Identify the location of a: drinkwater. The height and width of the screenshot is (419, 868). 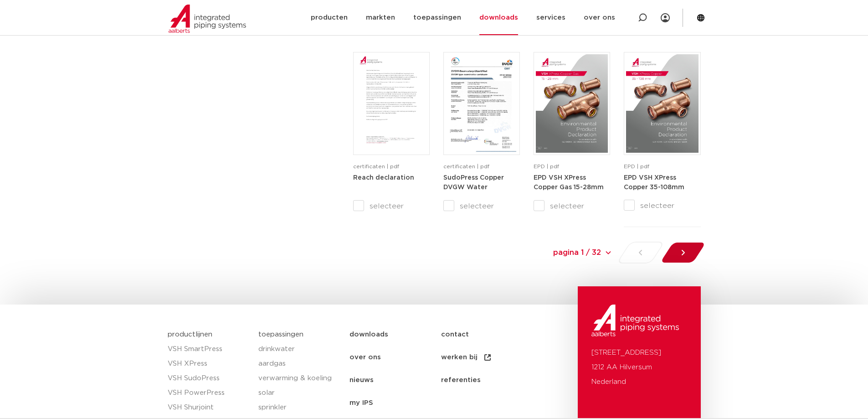
(299, 349).